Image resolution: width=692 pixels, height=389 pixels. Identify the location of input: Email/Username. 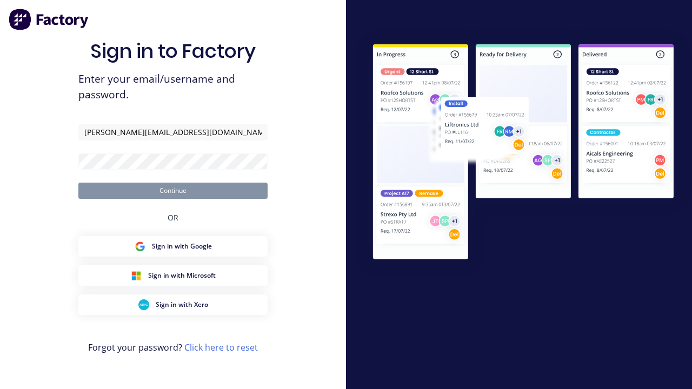
(173, 133).